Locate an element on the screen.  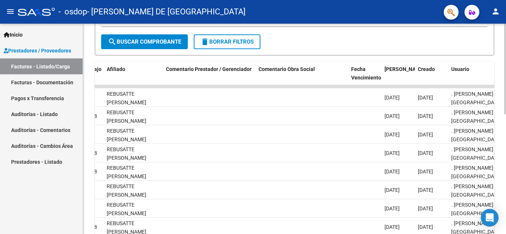
datatable-header-cell: Fecha Confimado is located at coordinates (398, 78).